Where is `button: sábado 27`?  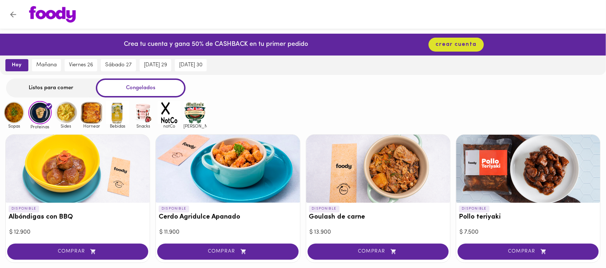 button: sábado 27 is located at coordinates (118, 65).